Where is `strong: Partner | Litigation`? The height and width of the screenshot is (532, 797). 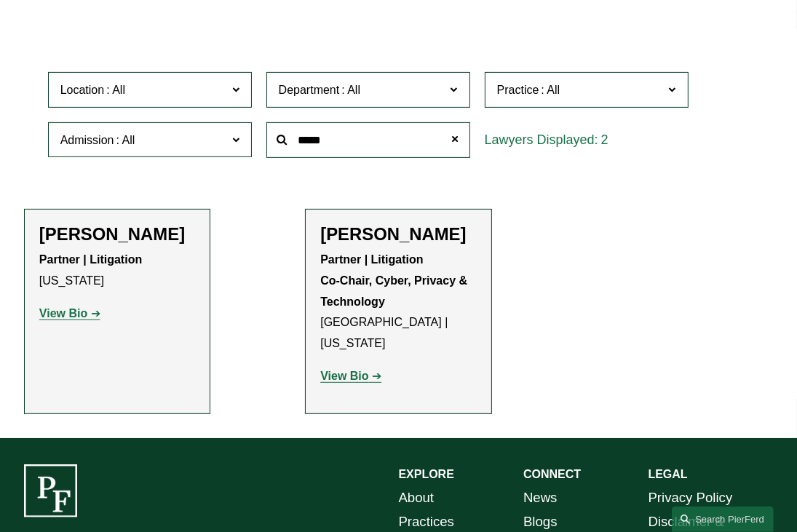 strong: Partner | Litigation is located at coordinates (90, 259).